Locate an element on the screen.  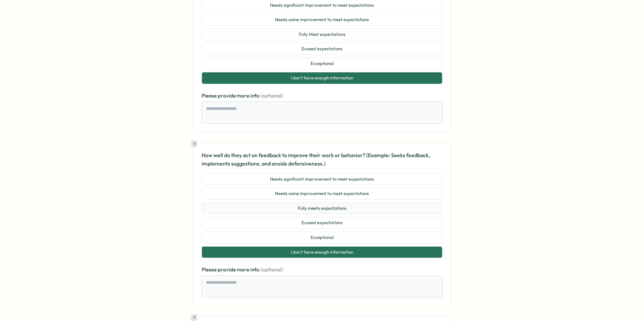
div: 8 is located at coordinates (194, 144).